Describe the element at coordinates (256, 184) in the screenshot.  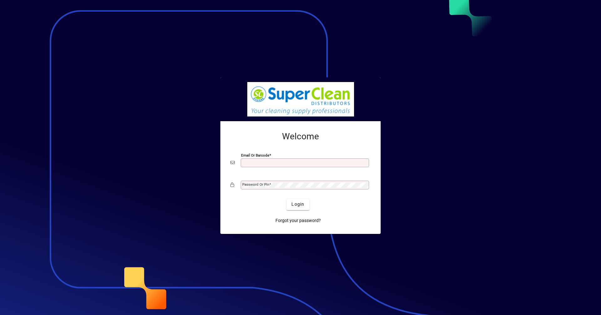
I see `mat-label: Password or Pin` at that location.